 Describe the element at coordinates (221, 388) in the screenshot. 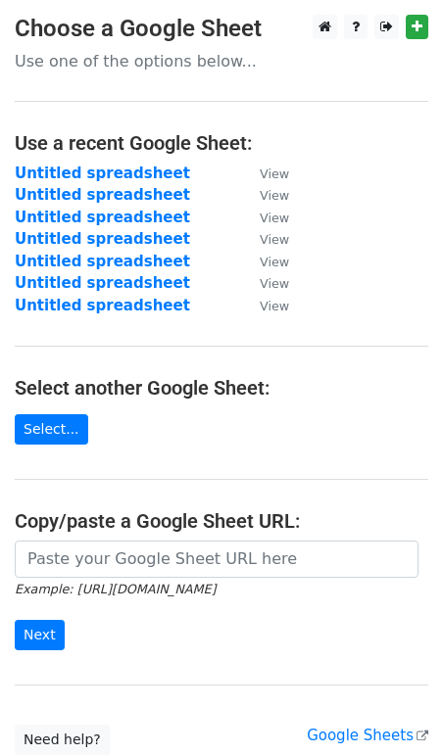

I see `h4: Select another Google Sheet:` at that location.